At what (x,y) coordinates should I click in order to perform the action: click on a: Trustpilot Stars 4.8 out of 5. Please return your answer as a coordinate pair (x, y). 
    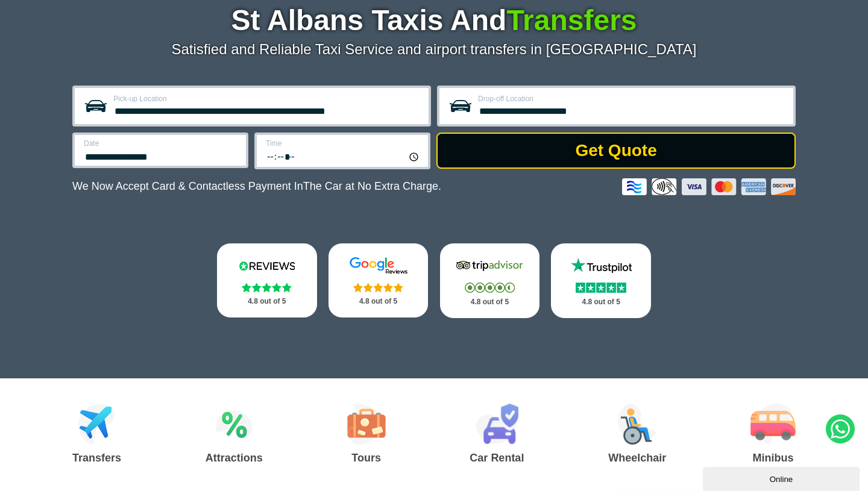
    Looking at the image, I should click on (601, 280).